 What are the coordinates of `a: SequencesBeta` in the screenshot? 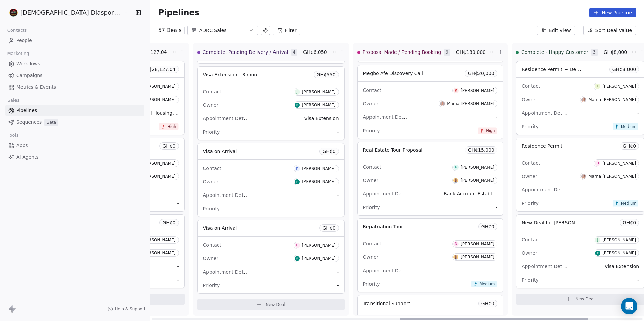 It's located at (75, 122).